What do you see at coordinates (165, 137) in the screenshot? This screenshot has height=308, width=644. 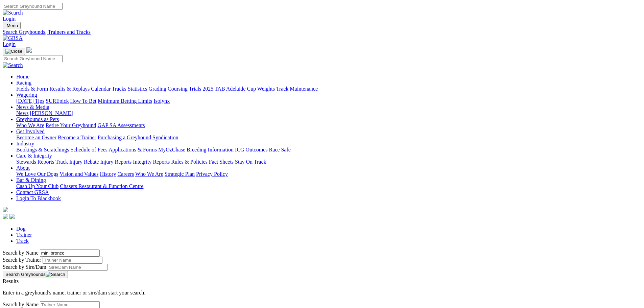 I see `a: Syndication` at bounding box center [165, 137].